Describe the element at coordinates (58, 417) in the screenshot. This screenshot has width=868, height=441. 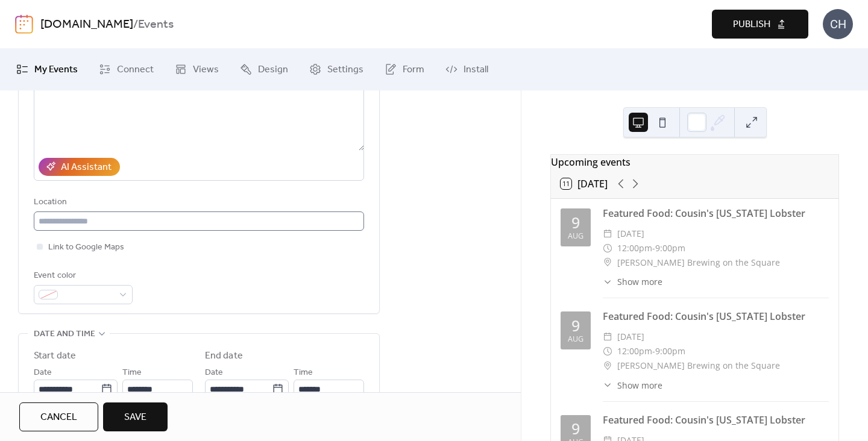
I see `button: Cancel` at that location.